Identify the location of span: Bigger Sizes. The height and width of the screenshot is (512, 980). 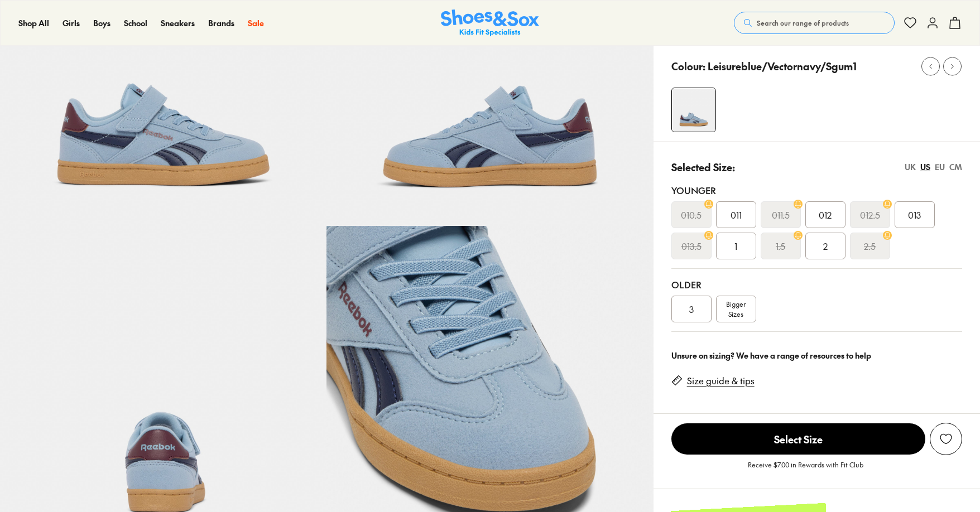
(736, 310).